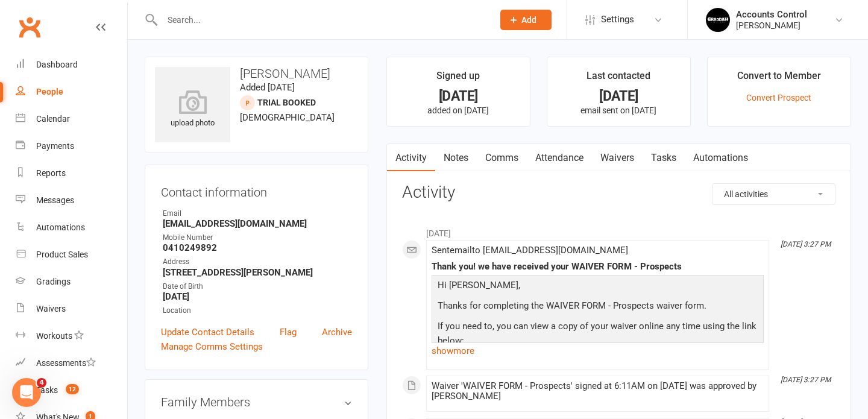 Image resolution: width=868 pixels, height=419 pixels. I want to click on a: show more, so click(597, 351).